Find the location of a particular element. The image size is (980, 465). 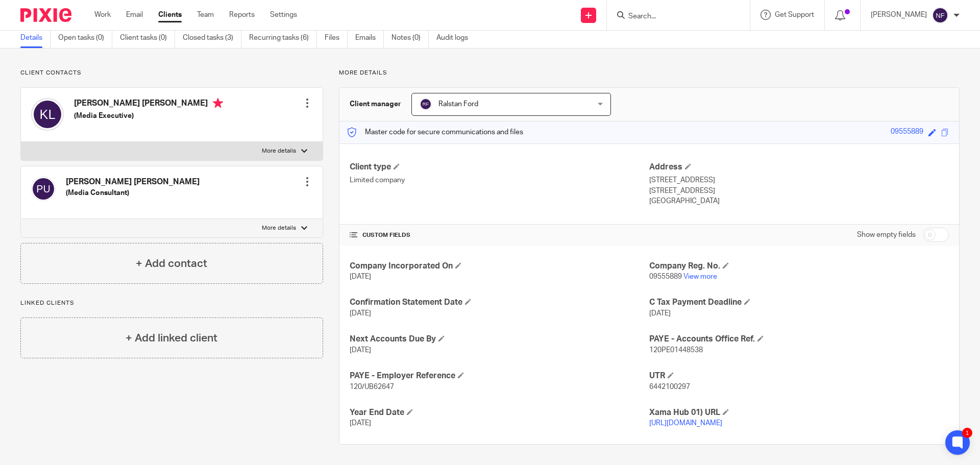

h4: Address is located at coordinates (799, 167).